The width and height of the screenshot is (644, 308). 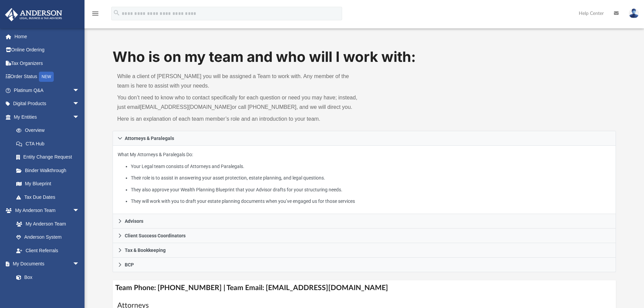 What do you see at coordinates (364, 236) in the screenshot?
I see `a: Client Success Coordinators` at bounding box center [364, 236].